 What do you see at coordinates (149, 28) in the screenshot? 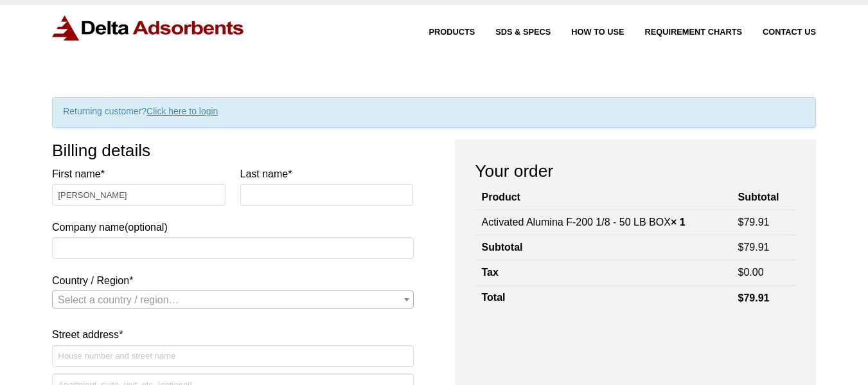
I see `img: Delta Adsorbents` at bounding box center [149, 28].